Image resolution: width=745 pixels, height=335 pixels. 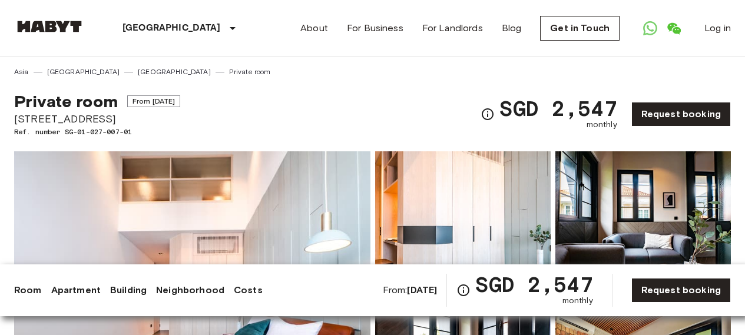 I want to click on a: Room, so click(x=28, y=290).